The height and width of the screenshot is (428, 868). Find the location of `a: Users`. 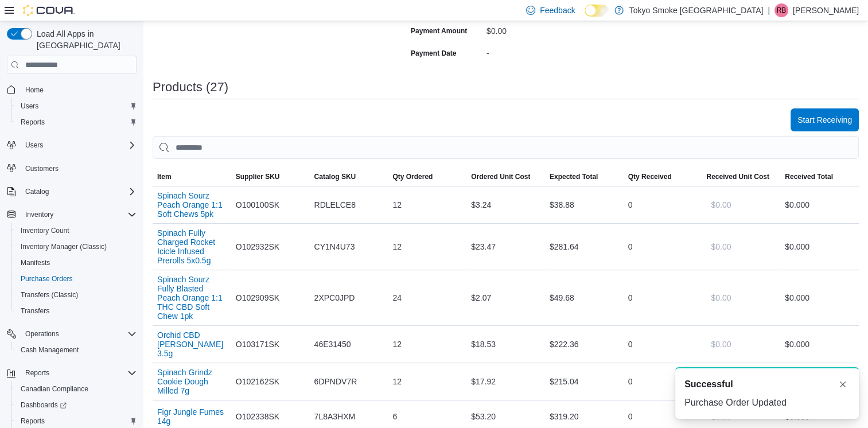

a: Users is located at coordinates (29, 106).